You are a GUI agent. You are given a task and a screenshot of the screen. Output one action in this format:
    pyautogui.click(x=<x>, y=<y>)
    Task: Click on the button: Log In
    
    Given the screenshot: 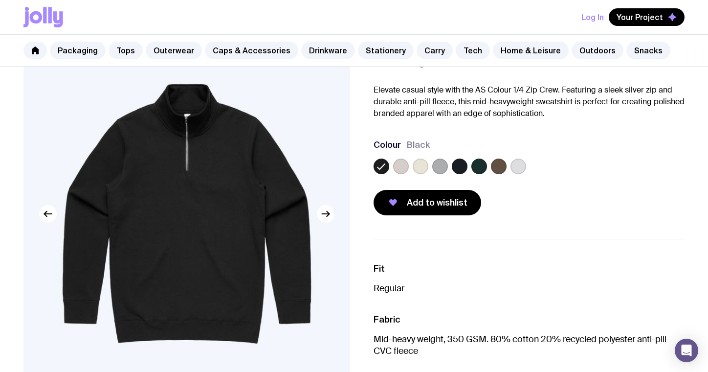 What is the action you would take?
    pyautogui.click(x=593, y=17)
    